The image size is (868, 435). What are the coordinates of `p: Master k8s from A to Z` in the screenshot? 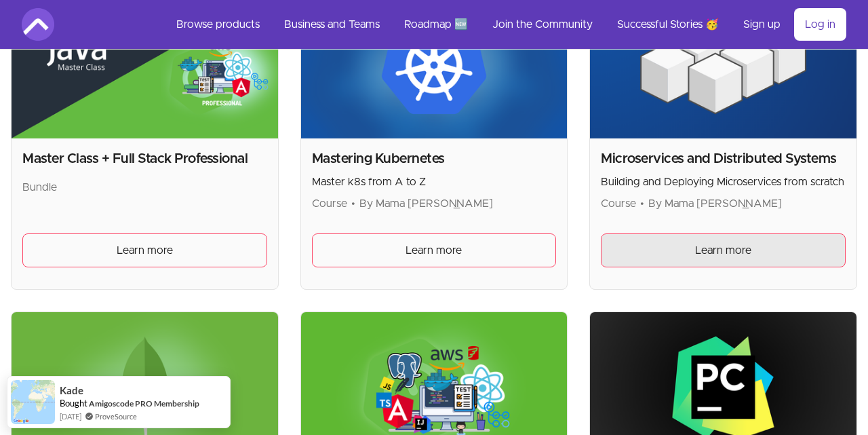 It's located at (434, 182).